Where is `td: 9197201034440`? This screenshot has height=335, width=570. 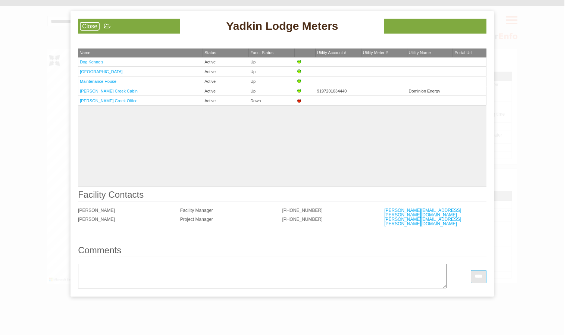
td: 9197201034440 is located at coordinates (338, 91).